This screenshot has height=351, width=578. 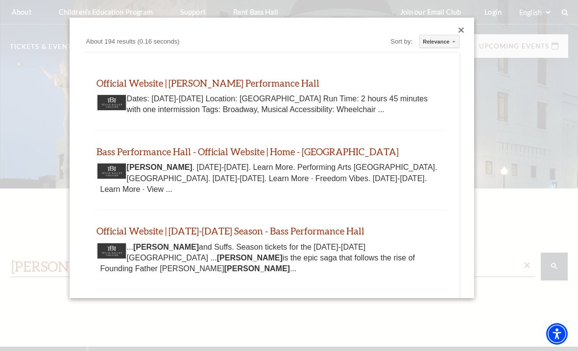 What do you see at coordinates (208, 83) in the screenshot?
I see `a: Official Website | Hamilton - Bass Performance Hall - open in a new tab` at bounding box center [208, 83].